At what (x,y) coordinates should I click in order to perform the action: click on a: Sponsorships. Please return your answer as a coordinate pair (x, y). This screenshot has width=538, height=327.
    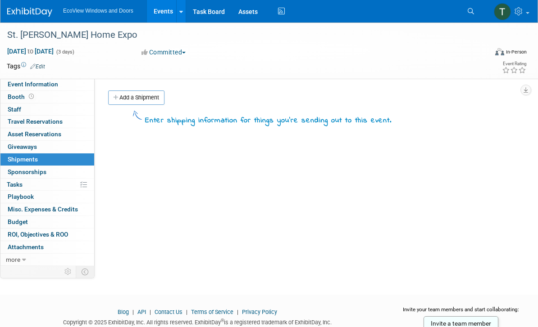
    Looking at the image, I should click on (47, 172).